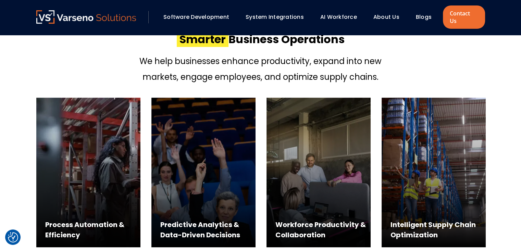 This screenshot has height=250, width=521. I want to click on button: Cookie Settings, so click(13, 237).